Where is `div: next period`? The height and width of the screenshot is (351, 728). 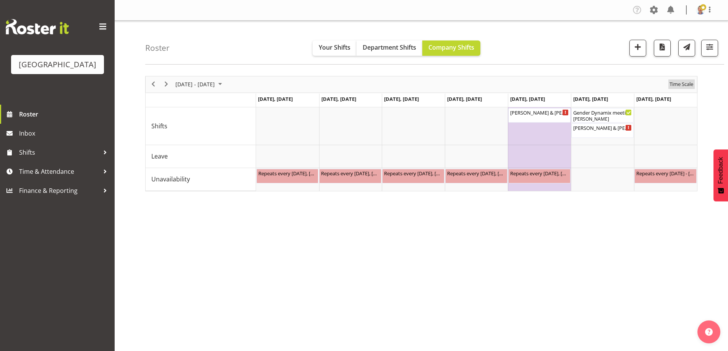 div: next period is located at coordinates (166, 85).